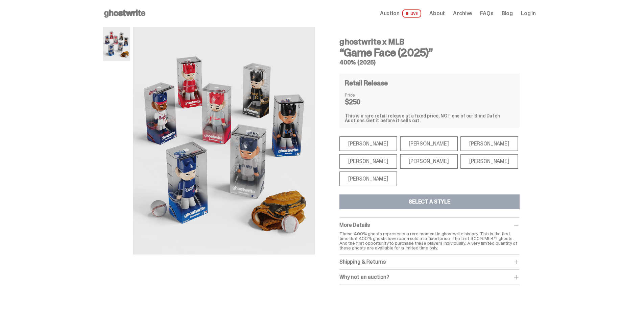 This screenshot has height=319, width=644. Describe the element at coordinates (487, 14) in the screenshot. I see `span: FAQs` at that location.